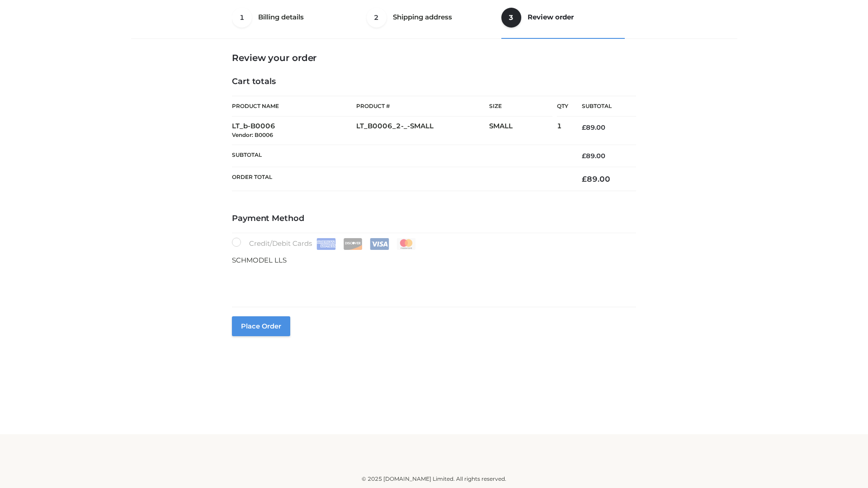 This screenshot has width=868, height=488. What do you see at coordinates (423, 106) in the screenshot?
I see `th: Product #` at bounding box center [423, 106].